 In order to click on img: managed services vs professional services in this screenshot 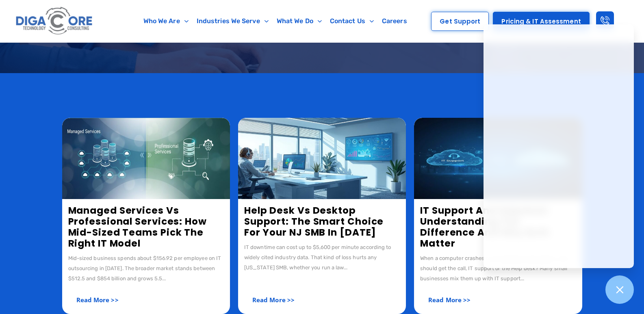, I will do `click(146, 159)`.